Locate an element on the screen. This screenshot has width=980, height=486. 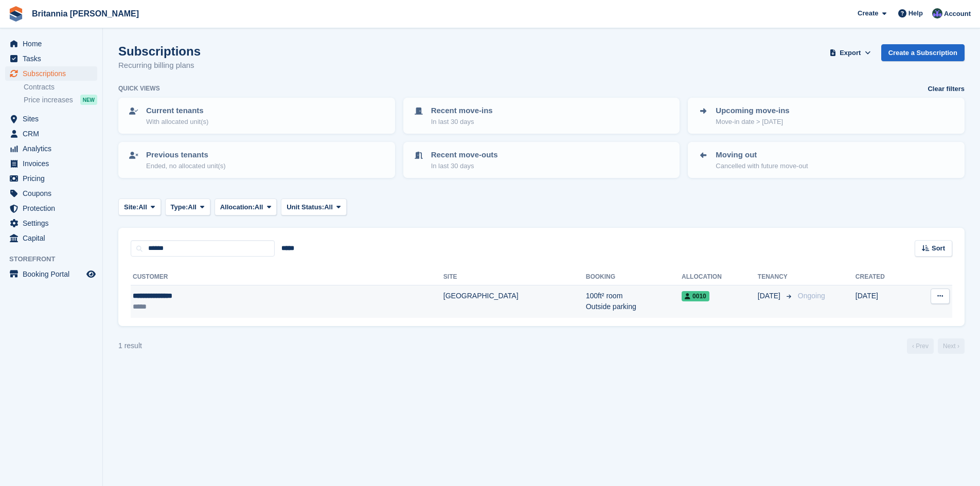
th: Tenancy is located at coordinates (776, 277).